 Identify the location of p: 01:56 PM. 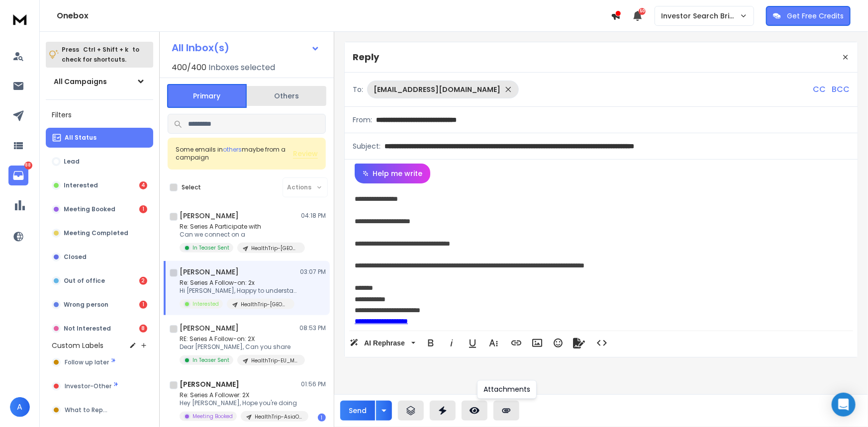
(314, 384).